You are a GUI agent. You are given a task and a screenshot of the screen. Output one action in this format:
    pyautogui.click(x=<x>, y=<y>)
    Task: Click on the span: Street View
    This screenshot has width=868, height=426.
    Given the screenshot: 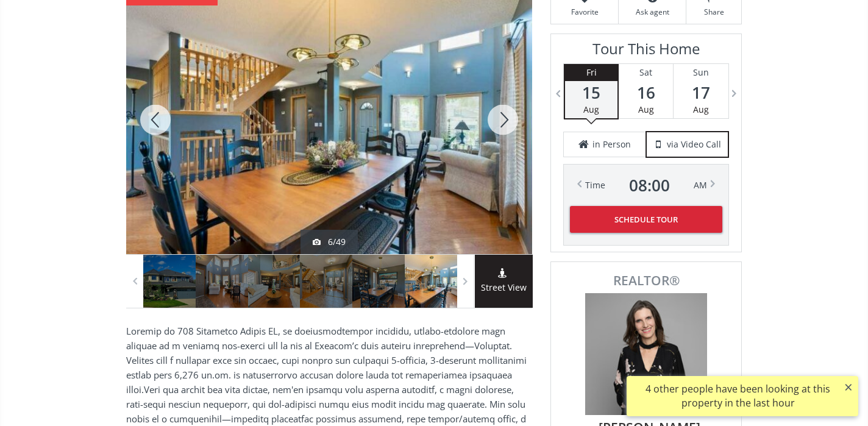 What is the action you would take?
    pyautogui.click(x=504, y=287)
    